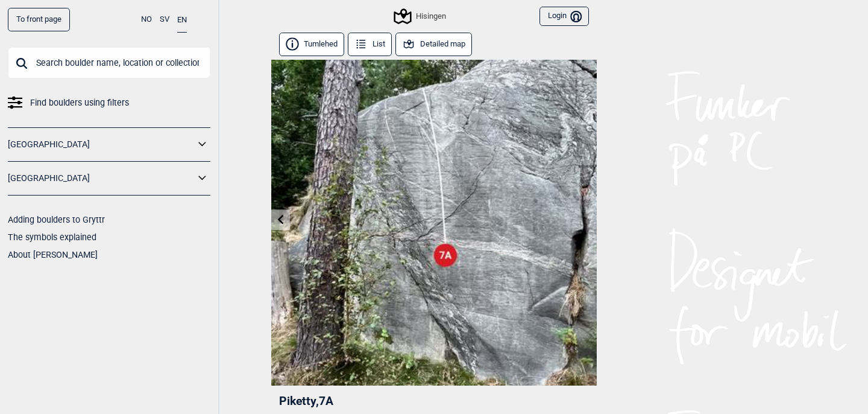 Image resolution: width=868 pixels, height=414 pixels. What do you see at coordinates (52, 237) in the screenshot?
I see `a: The symbols explained` at bounding box center [52, 237].